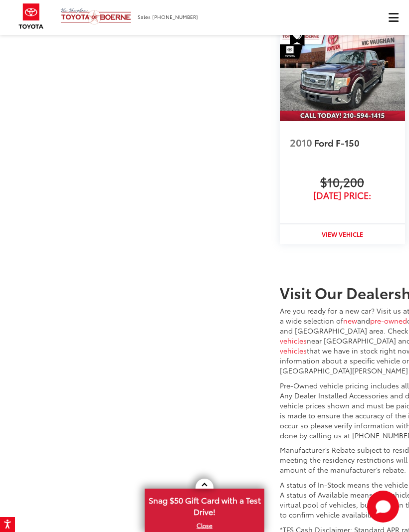 The image size is (409, 532). Describe the element at coordinates (338, 143) in the screenshot. I see `span: Ford F-150` at that location.